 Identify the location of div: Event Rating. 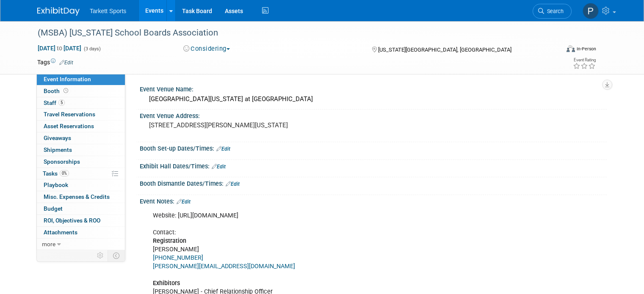
(585, 60).